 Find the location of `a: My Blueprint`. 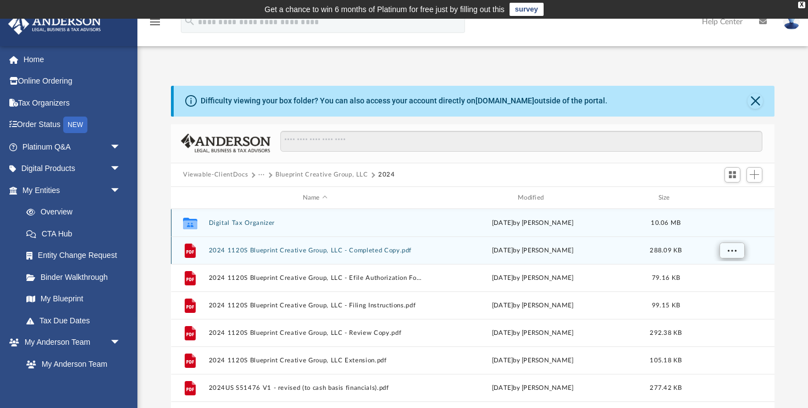

a: My Blueprint is located at coordinates (74, 299).